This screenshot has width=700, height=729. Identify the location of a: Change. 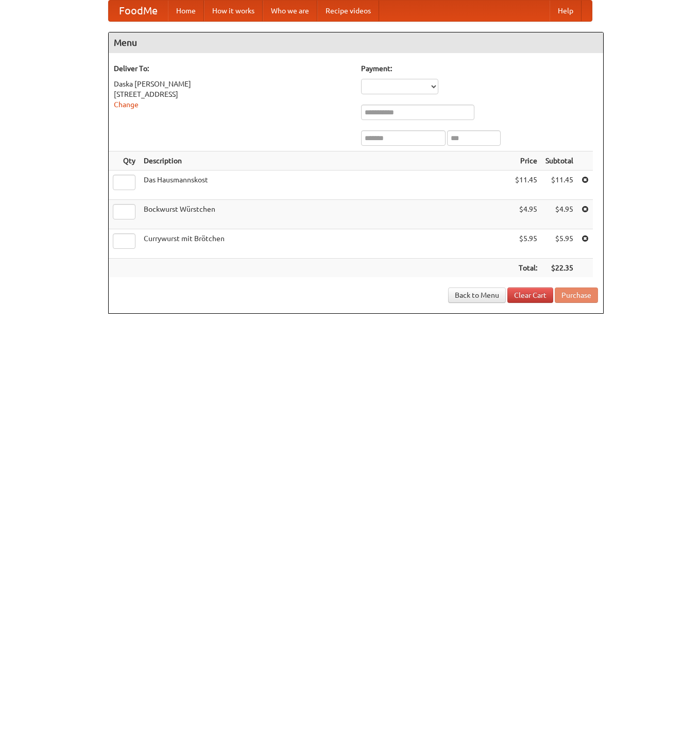
(126, 105).